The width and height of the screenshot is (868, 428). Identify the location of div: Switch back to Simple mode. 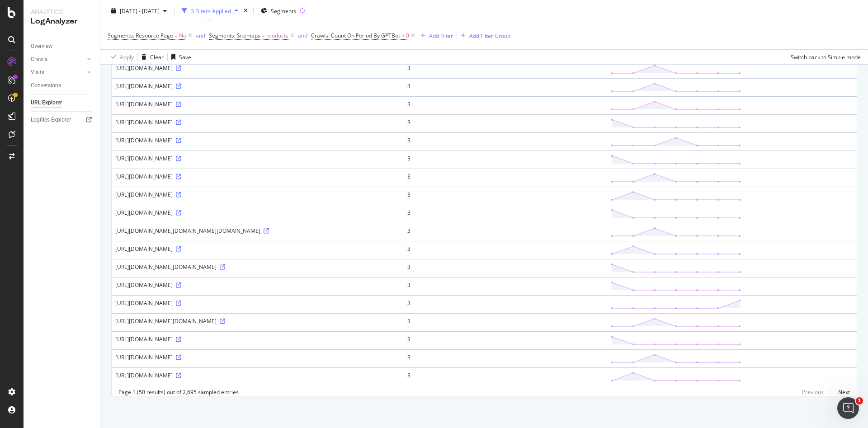
(825, 57).